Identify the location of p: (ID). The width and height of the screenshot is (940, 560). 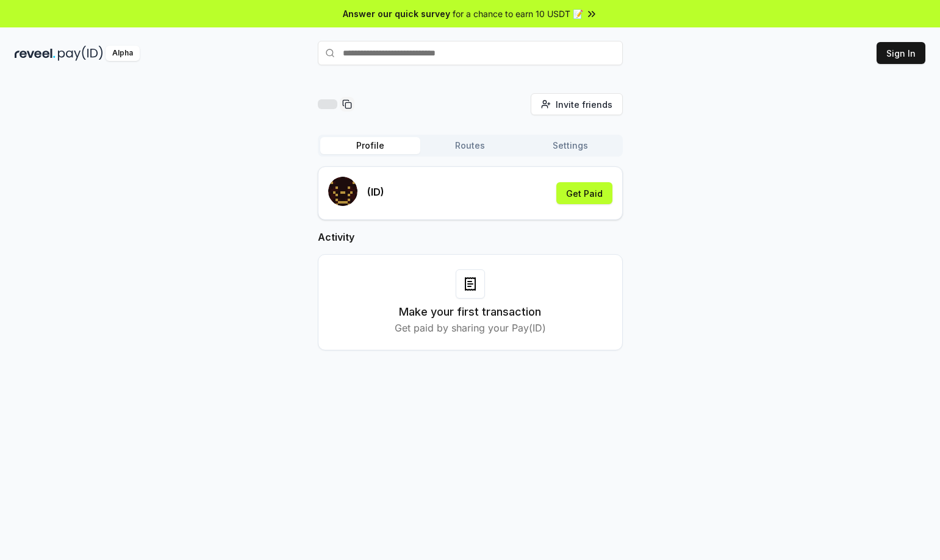
(376, 192).